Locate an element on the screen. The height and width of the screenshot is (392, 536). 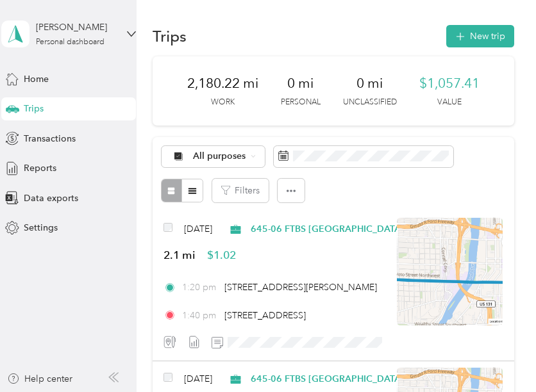
button: Filters is located at coordinates (240, 190).